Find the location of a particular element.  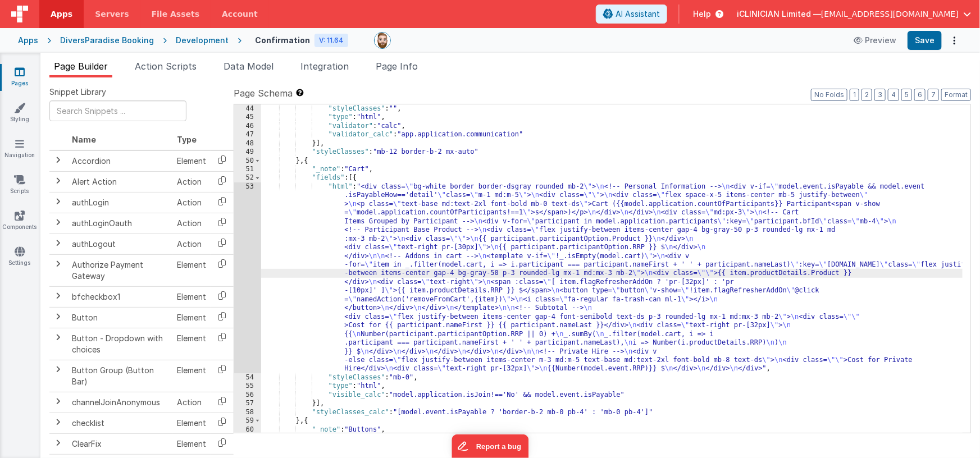

span: Integration is located at coordinates (325, 66).